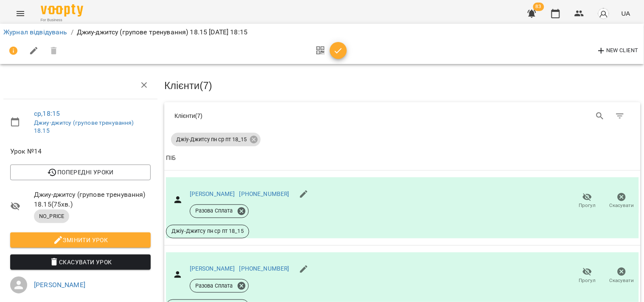 The image size is (644, 302). I want to click on a: ср , 18:15, so click(47, 113).